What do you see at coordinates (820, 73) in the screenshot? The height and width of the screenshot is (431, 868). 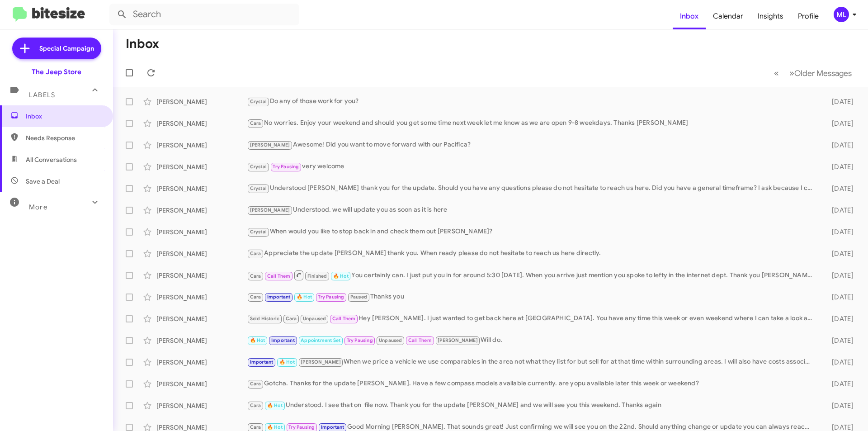 I see `button: Next` at bounding box center [820, 73].